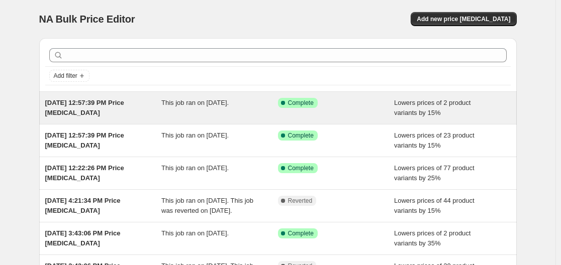 The image size is (561, 265). Describe the element at coordinates (69, 76) in the screenshot. I see `button: Add filter` at that location.